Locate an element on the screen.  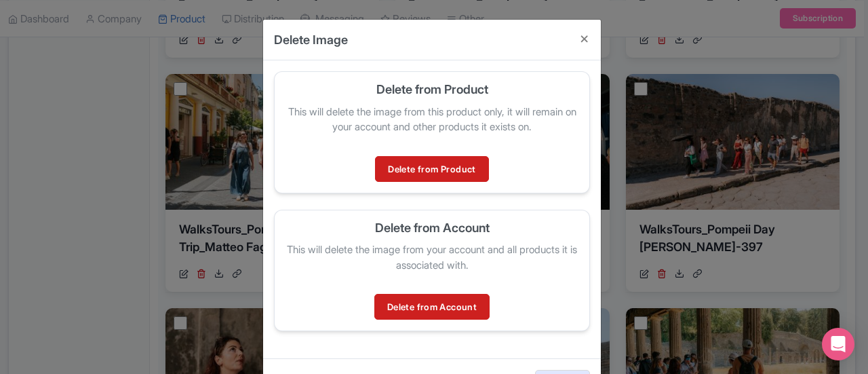
a: Delete from Account is located at coordinates (432, 307).